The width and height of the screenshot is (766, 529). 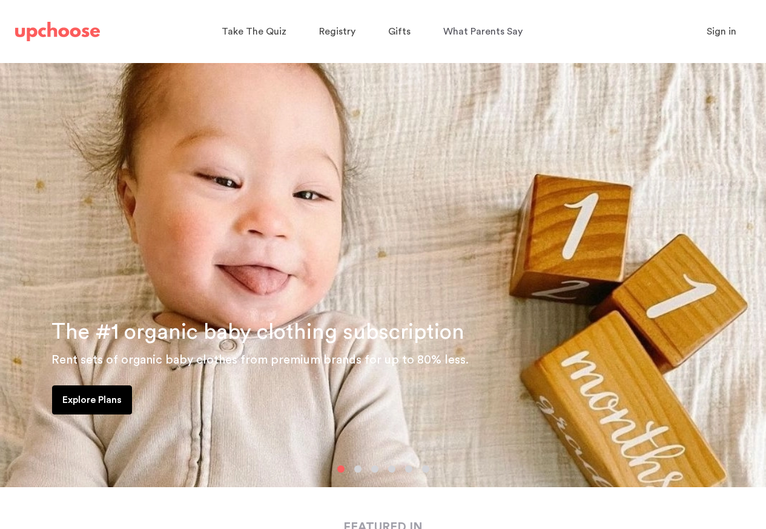 What do you see at coordinates (337, 32) in the screenshot?
I see `span: Registry` at bounding box center [337, 32].